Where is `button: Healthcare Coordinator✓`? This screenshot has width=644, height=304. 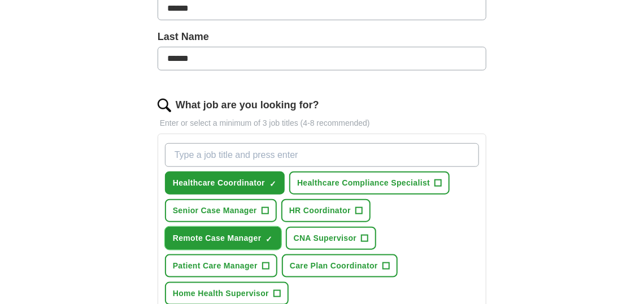 button: Healthcare Coordinator✓ is located at coordinates (225, 183).